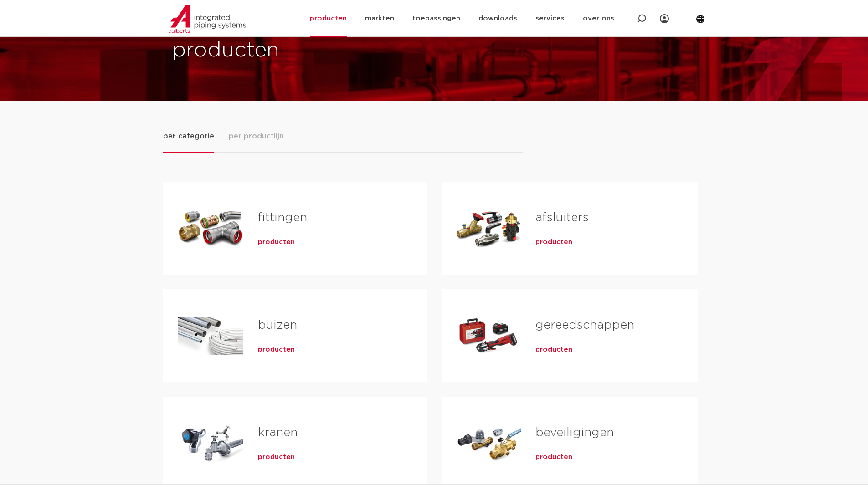 Image resolution: width=868 pixels, height=485 pixels. What do you see at coordinates (277, 325) in the screenshot?
I see `a: buizen` at bounding box center [277, 325].